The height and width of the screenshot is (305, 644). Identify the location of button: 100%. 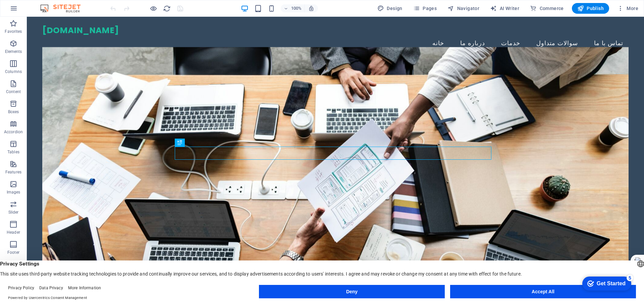
(292, 9).